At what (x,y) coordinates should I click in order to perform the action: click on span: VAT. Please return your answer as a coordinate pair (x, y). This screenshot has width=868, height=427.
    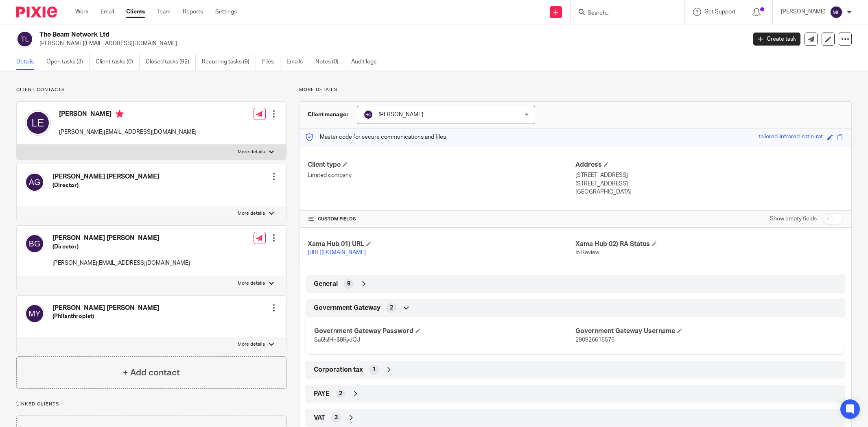
    Looking at the image, I should click on (319, 418).